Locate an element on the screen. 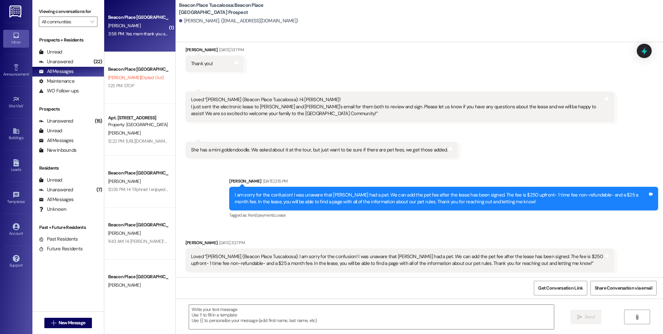  div: Past Residents is located at coordinates (58, 239).